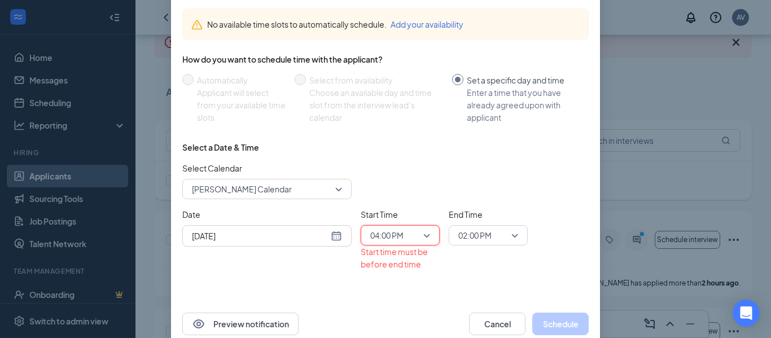 This screenshot has height=338, width=771. What do you see at coordinates (400, 258) in the screenshot?
I see `div: Start time must be before end time` at bounding box center [400, 258].